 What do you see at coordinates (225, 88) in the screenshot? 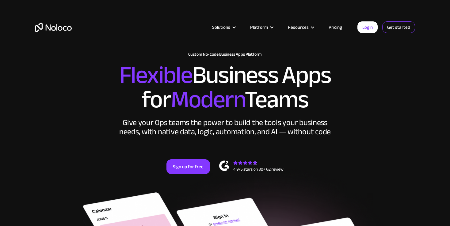
I see `h2: Business Apps for Teams` at bounding box center [225, 88].